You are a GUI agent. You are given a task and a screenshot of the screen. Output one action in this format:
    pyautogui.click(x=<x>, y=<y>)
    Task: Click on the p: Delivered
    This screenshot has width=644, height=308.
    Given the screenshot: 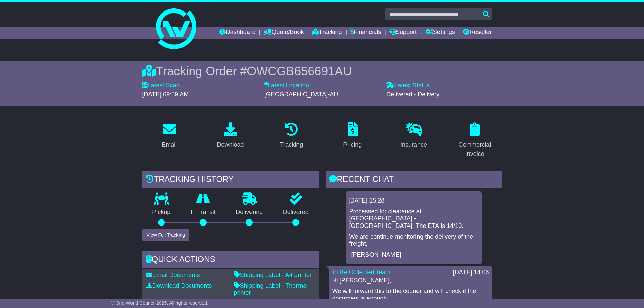 What is the action you would take?
    pyautogui.click(x=296, y=212)
    